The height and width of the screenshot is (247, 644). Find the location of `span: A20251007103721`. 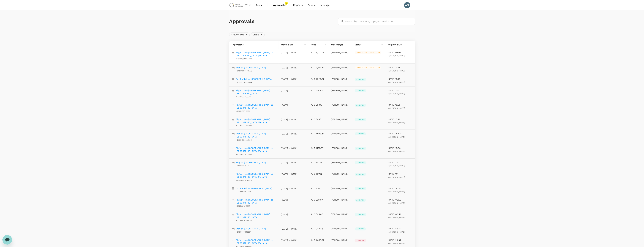

span: A20251007103721 is located at coordinates (244, 111).